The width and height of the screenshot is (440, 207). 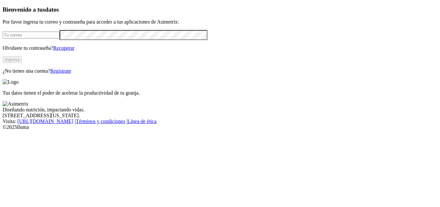 I want to click on a: Regístrate, so click(x=61, y=71).